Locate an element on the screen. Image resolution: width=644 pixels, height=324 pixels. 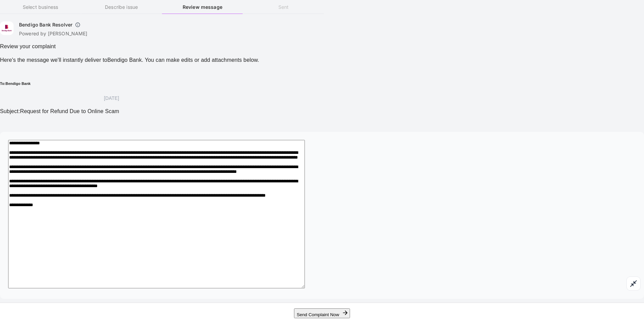
button: Send Complaint Now is located at coordinates (322, 313).